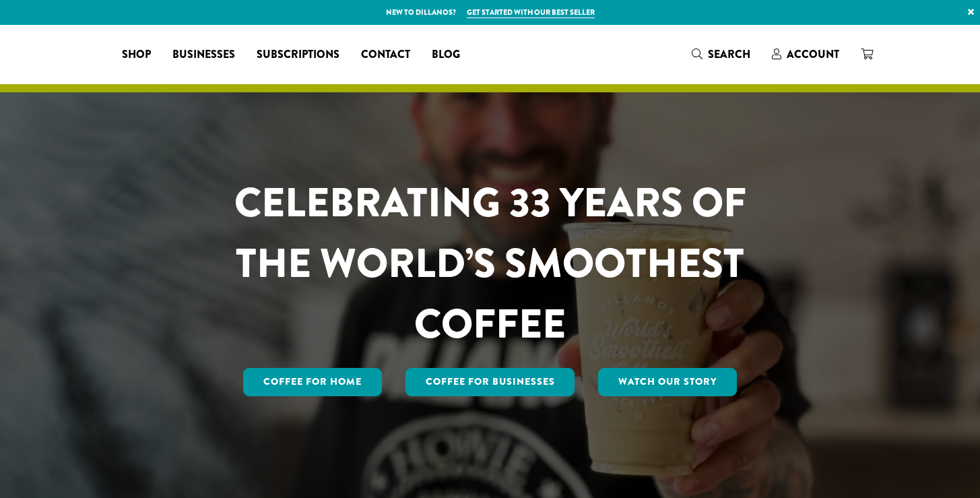 This screenshot has width=980, height=498. What do you see at coordinates (813, 54) in the screenshot?
I see `span: Account` at bounding box center [813, 54].